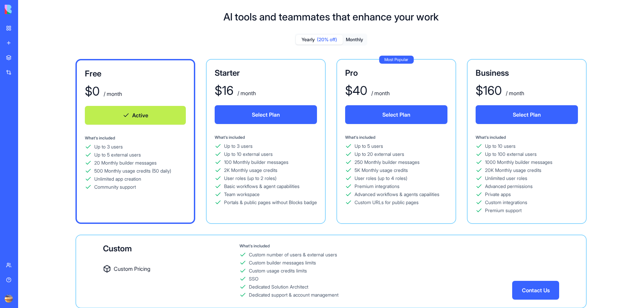 Image resolution: width=644 pixels, height=308 pixels. I want to click on div: User roles (up to 2 roles), so click(250, 179).